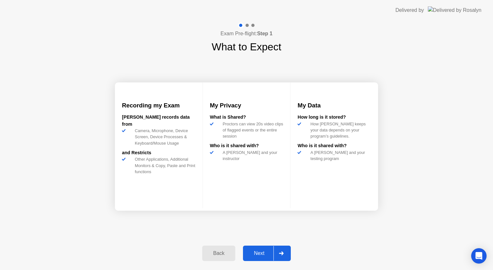 The width and height of the screenshot is (493, 270). I want to click on h3: My Privacy, so click(247, 106).